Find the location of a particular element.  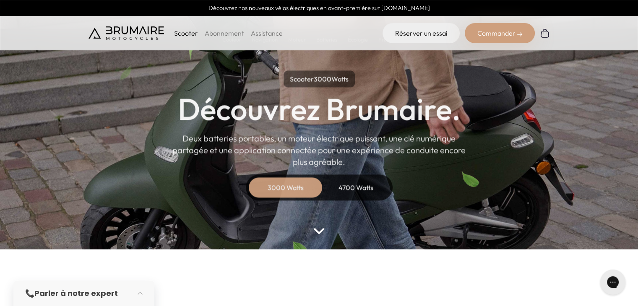

p: Deux batteries portables, un moteur électrique puissant, une clé numérique partagée et une applic... is located at coordinates (319, 150).